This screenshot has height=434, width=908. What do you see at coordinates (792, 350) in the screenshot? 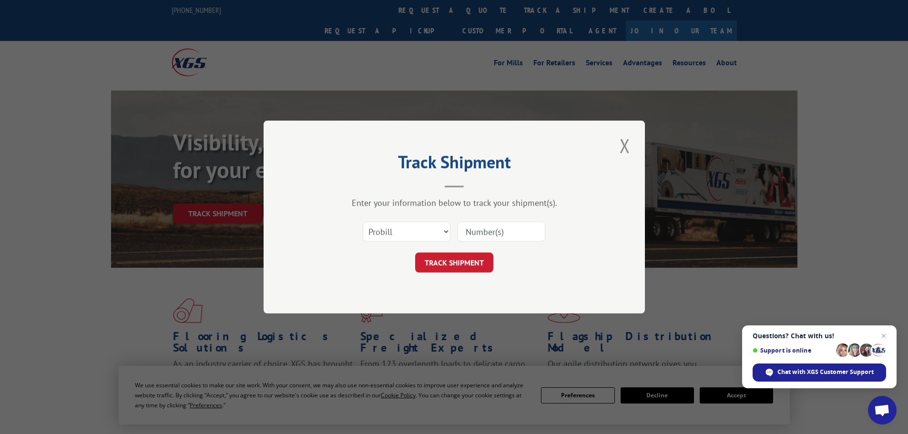
I see `span: Support is online` at bounding box center [792, 350].